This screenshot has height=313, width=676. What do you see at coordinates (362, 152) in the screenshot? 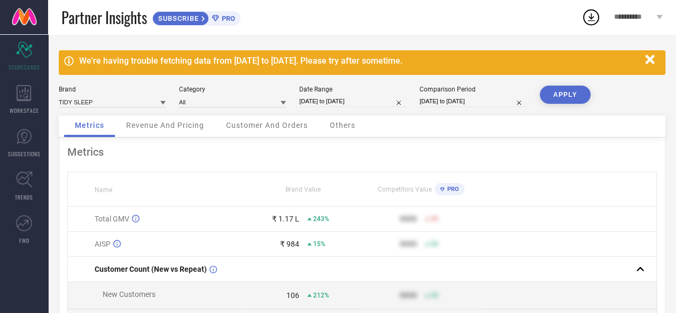
I see `div: Metrics` at bounding box center [362, 152].